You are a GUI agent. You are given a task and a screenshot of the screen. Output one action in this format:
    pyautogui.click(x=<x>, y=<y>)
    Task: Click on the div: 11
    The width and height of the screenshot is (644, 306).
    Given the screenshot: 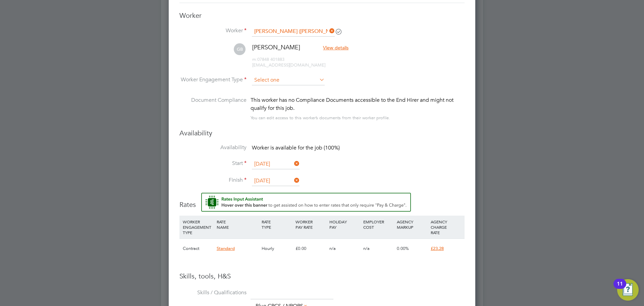 What is the action you would take?
    pyautogui.click(x=620, y=288)
    